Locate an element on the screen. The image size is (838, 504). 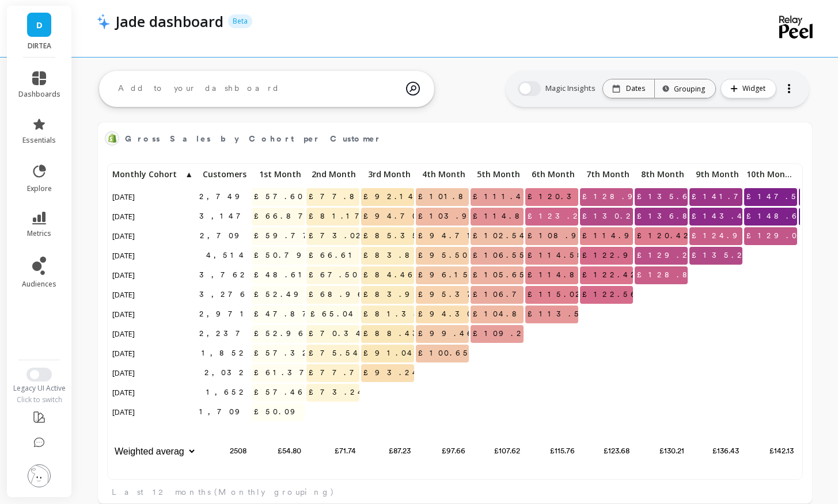
span: (Monthly grouping) is located at coordinates (274, 492).